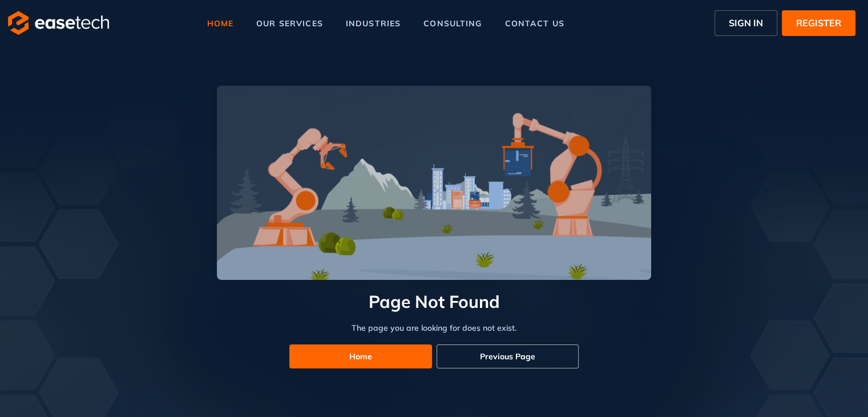 The image size is (868, 417). Describe the element at coordinates (374, 24) in the screenshot. I see `span: industries` at that location.